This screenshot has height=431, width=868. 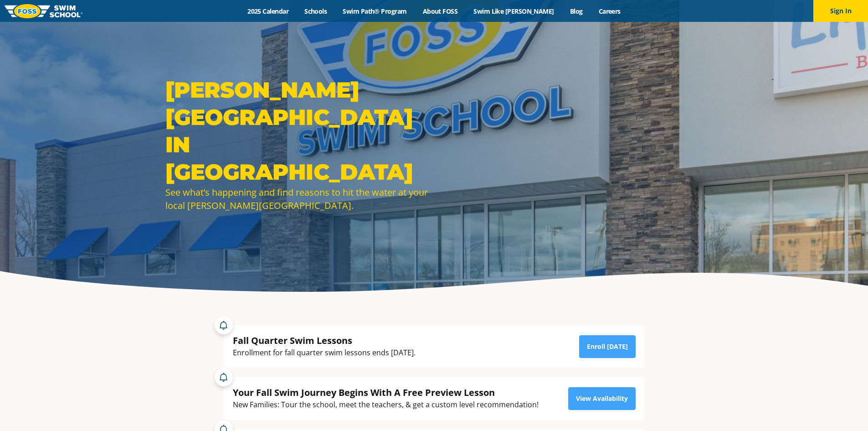 What do you see at coordinates (43, 11) in the screenshot?
I see `img: FOSS Swim School Logo` at bounding box center [43, 11].